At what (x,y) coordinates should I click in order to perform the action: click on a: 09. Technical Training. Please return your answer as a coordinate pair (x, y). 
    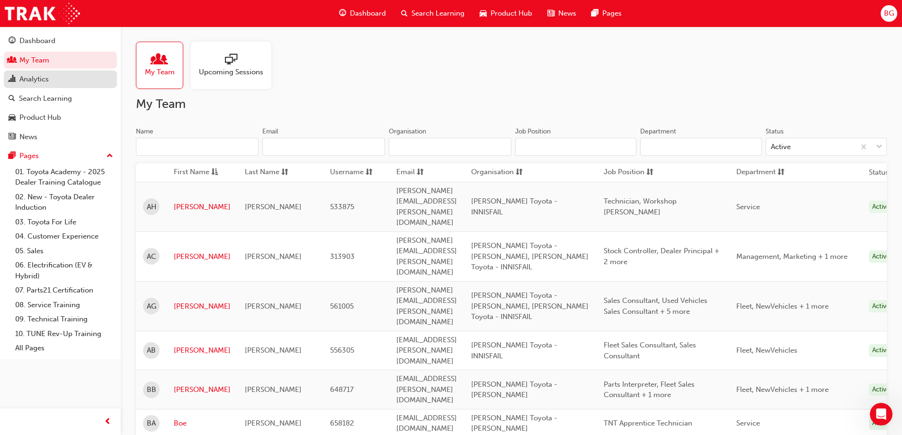
    Looking at the image, I should click on (64, 319).